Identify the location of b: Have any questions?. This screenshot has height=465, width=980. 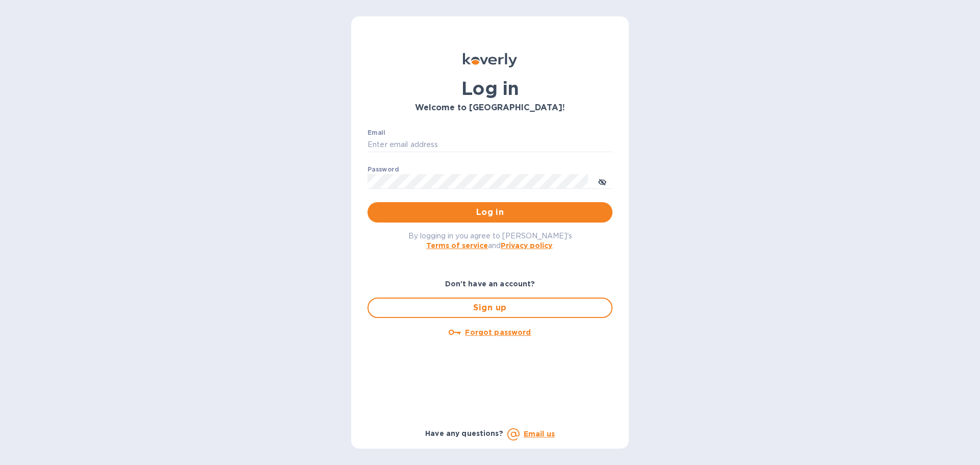
(464, 433).